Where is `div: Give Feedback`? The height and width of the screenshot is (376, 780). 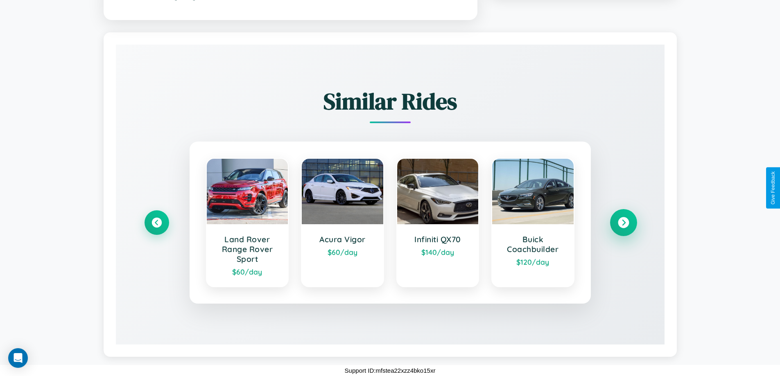 div: Give Feedback is located at coordinates (773, 188).